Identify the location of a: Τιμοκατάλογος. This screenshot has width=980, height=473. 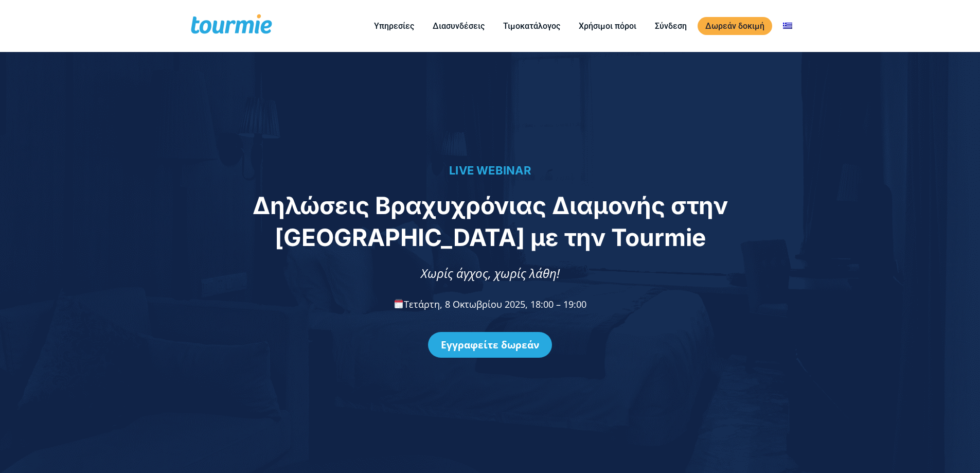
(532, 25).